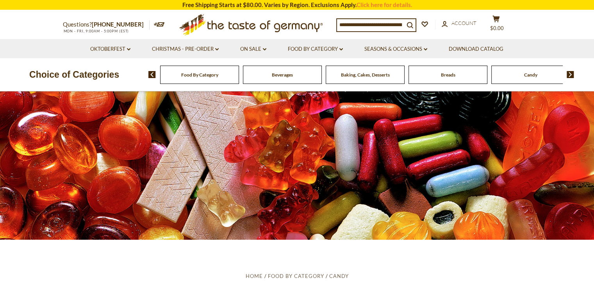  Describe the element at coordinates (365, 75) in the screenshot. I see `span: Baking, Cakes, Desserts` at that location.